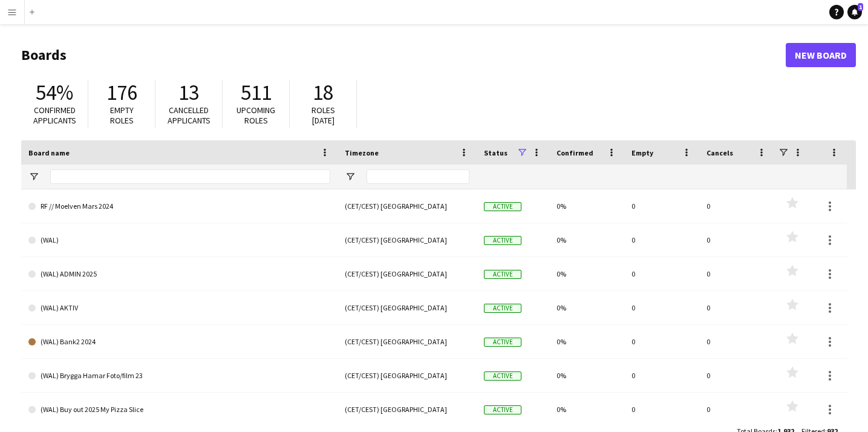  I want to click on span: 13, so click(189, 92).